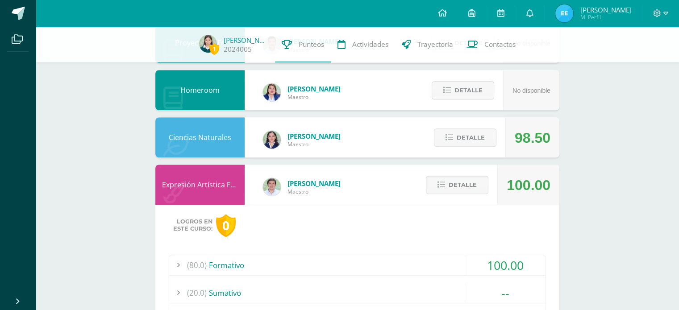 This screenshot has width=679, height=310. What do you see at coordinates (200, 185) in the screenshot?
I see `div: Expresión Artística FORMACIÓN MUSICAL` at bounding box center [200, 185].